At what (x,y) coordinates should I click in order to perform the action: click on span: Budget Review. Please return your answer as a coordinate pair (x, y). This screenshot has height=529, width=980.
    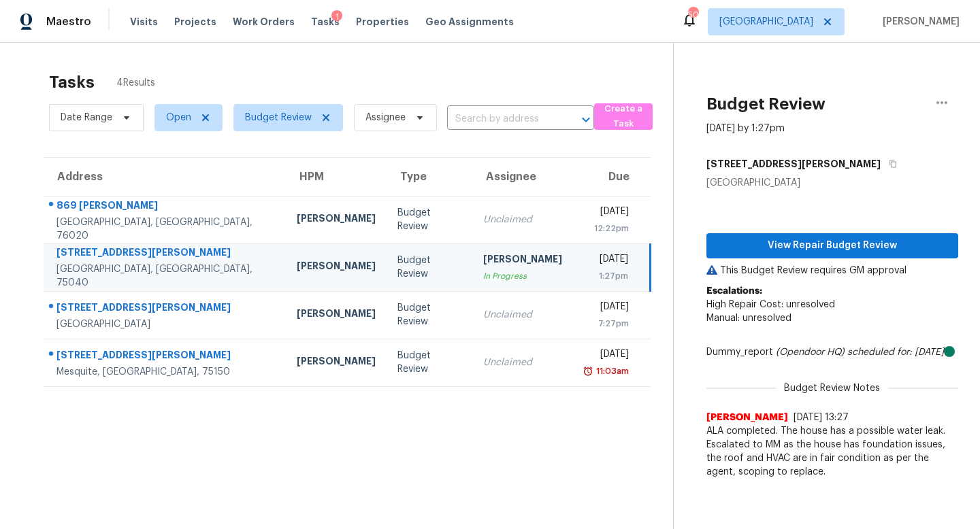
    Looking at the image, I should click on (278, 118).